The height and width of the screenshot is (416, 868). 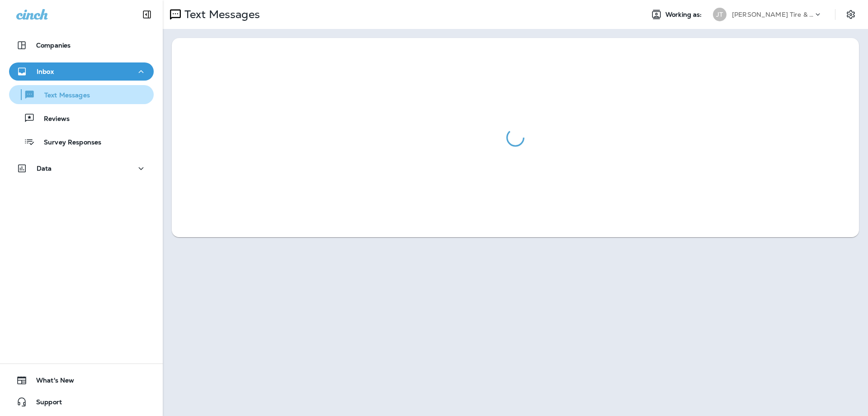 What do you see at coordinates (81, 118) in the screenshot?
I see `button: Reviews` at bounding box center [81, 118].